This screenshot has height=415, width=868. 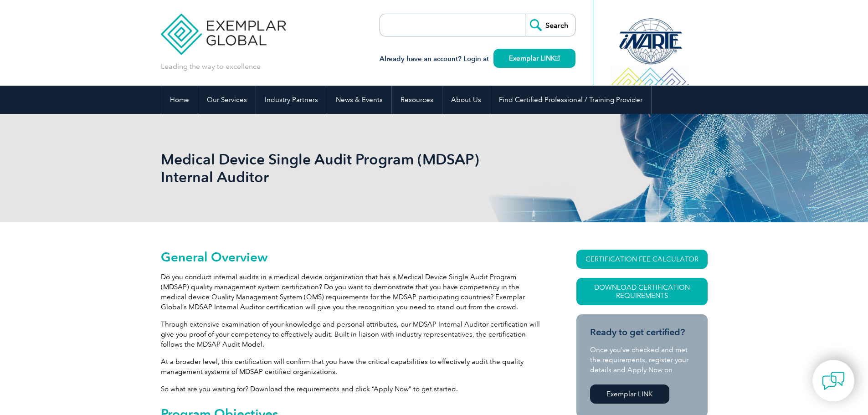 What do you see at coordinates (353, 389) in the screenshot?
I see `p: So what are you waiting for? Download the requirements and click “Apply Now” to get started.` at bounding box center [353, 389].